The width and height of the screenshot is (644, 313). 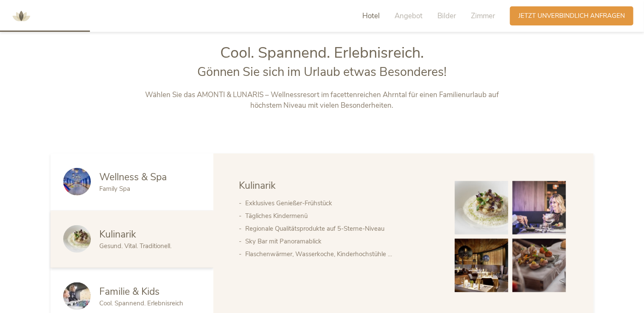 What do you see at coordinates (341, 216) in the screenshot?
I see `li: Tägliches Kindermenü` at bounding box center [341, 216].